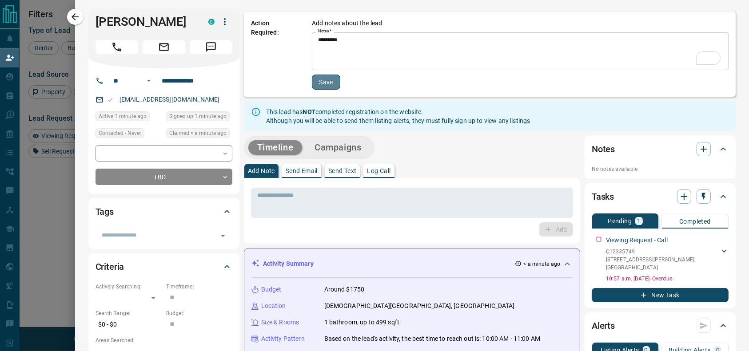  I want to click on h2: Criteria, so click(110, 267).